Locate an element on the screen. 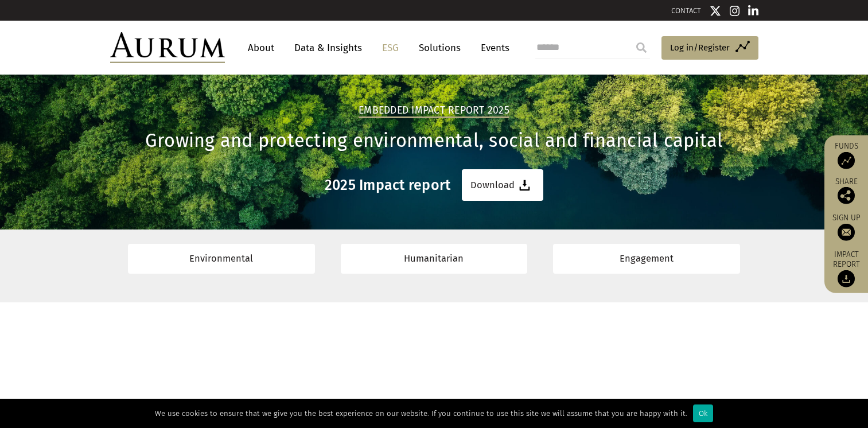  img: Aurum is located at coordinates (168, 48).